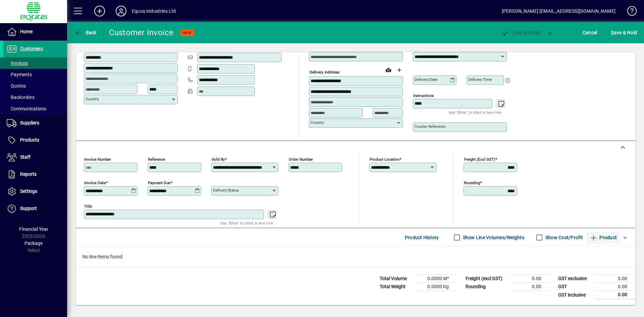  What do you see at coordinates (397, 287) in the screenshot?
I see `td: Total Weight` at bounding box center [397, 287].